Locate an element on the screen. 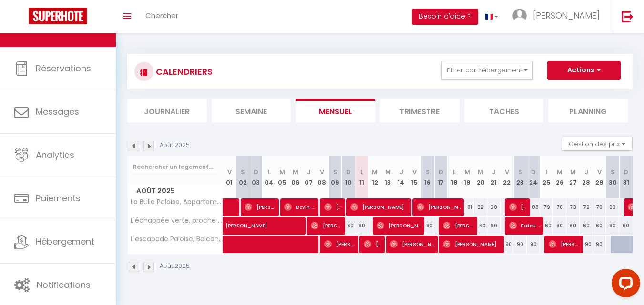 The image size is (644, 305). li: Journalier is located at coordinates (167, 110).